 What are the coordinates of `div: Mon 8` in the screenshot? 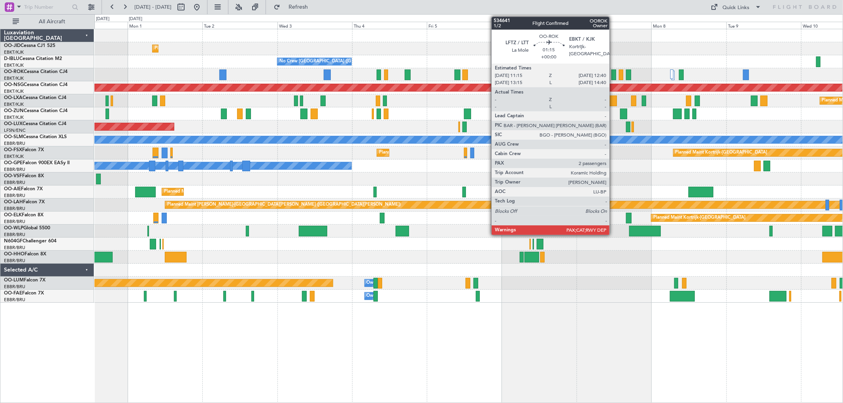 It's located at (688, 25).